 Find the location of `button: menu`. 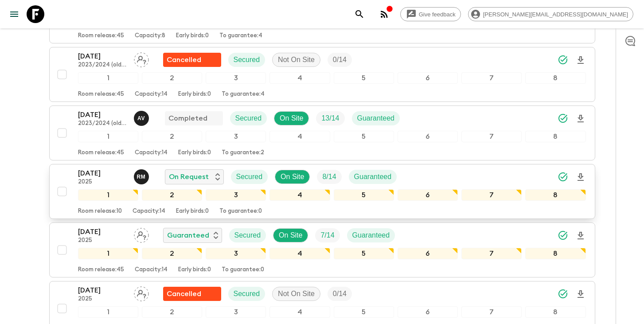

button: menu is located at coordinates (14, 14).